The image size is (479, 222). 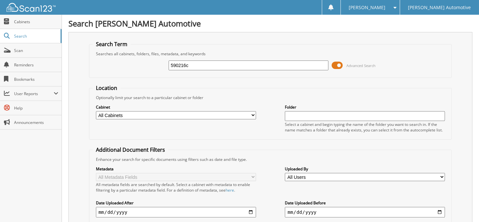 What do you see at coordinates (176, 203) in the screenshot?
I see `label: Date Uploaded After` at bounding box center [176, 203].